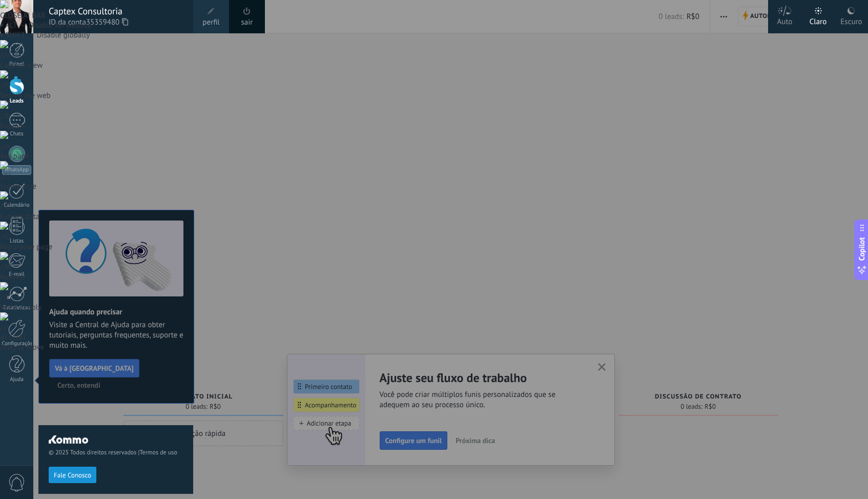 Image resolution: width=868 pixels, height=499 pixels. I want to click on a: Fale Conosco, so click(73, 474).